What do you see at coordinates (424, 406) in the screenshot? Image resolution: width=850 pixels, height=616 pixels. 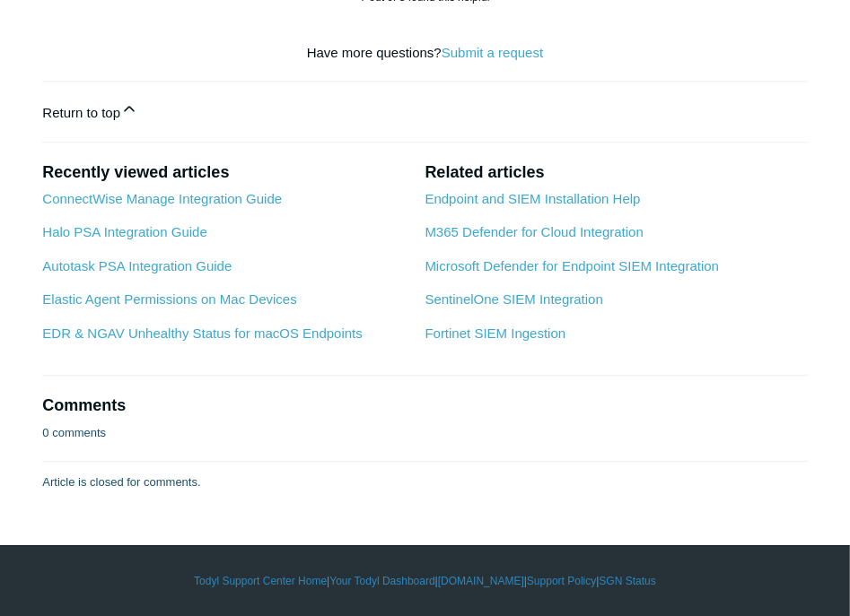 I see `h2: Comments` at bounding box center [424, 406].